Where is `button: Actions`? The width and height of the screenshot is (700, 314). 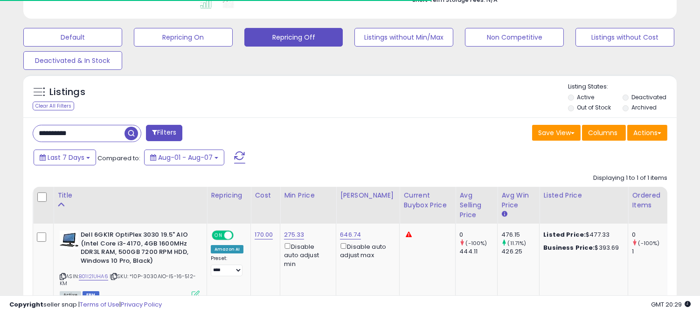
button: Actions is located at coordinates (647, 133).